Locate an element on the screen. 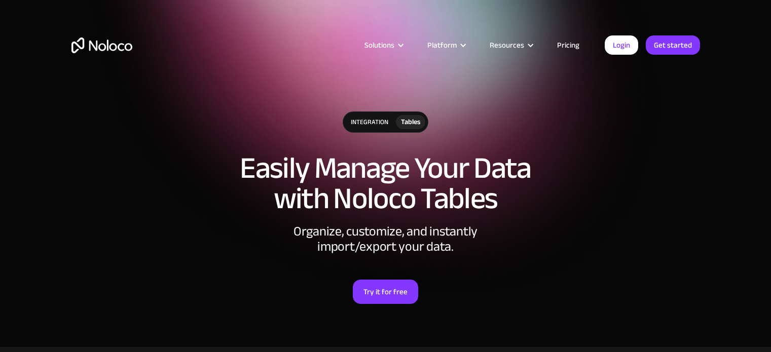 The height and width of the screenshot is (352, 771). div: integration is located at coordinates (369, 122).